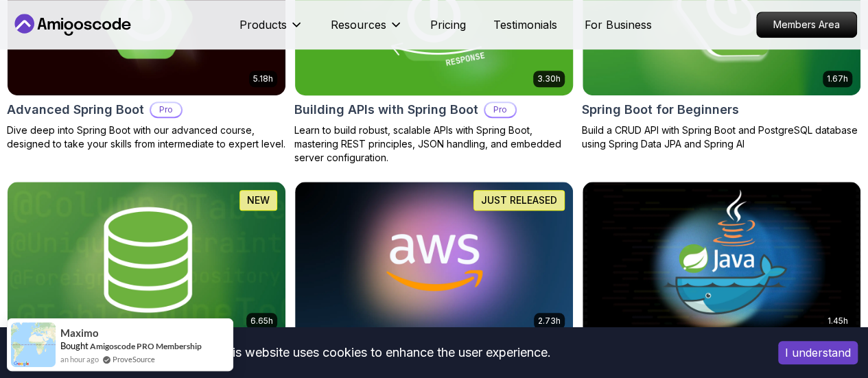 This screenshot has width=868, height=378. I want to click on p: For Business, so click(618, 25).